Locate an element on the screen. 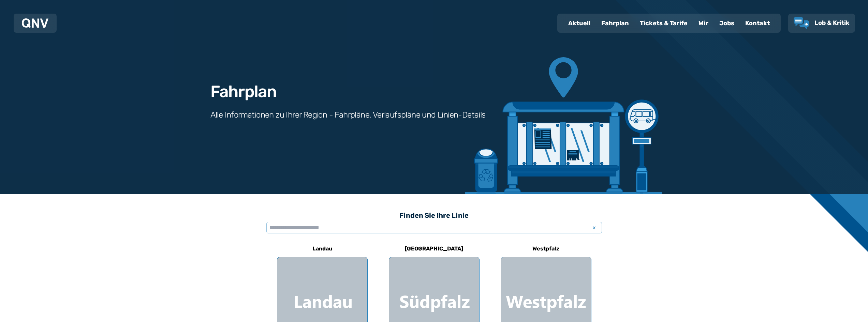 This screenshot has width=868, height=322. a: Kontakt is located at coordinates (758, 23).